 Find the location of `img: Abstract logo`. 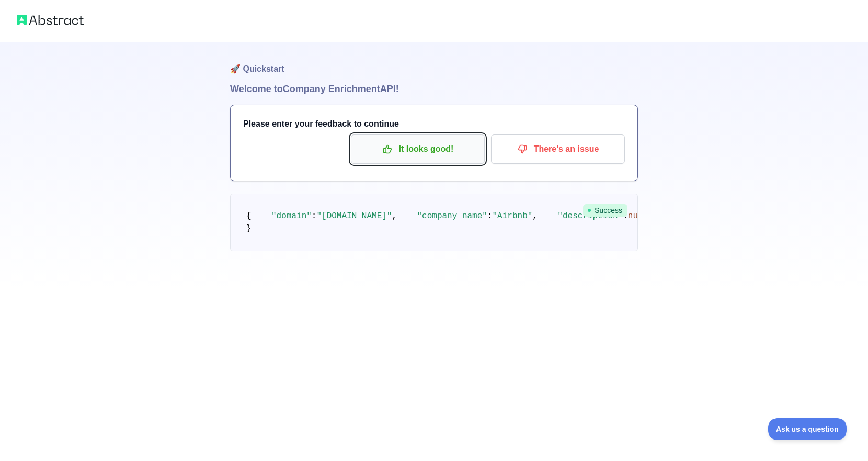

img: Abstract logo is located at coordinates (50, 20).